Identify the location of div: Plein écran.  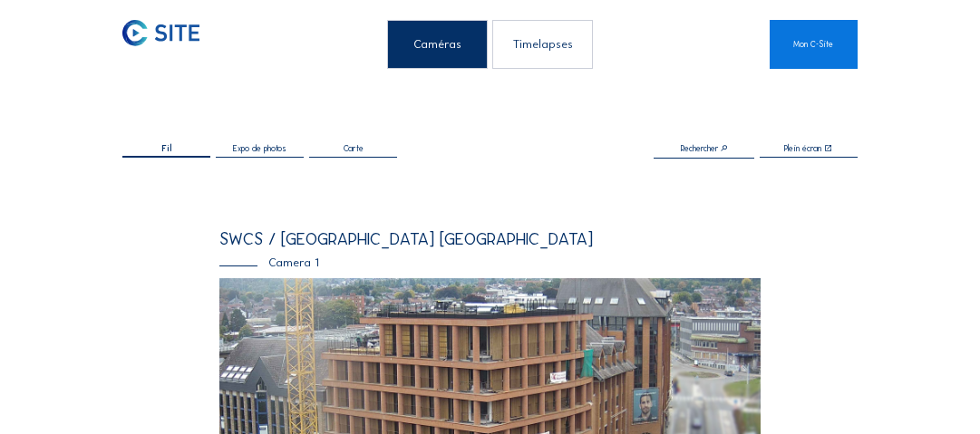
(802, 148).